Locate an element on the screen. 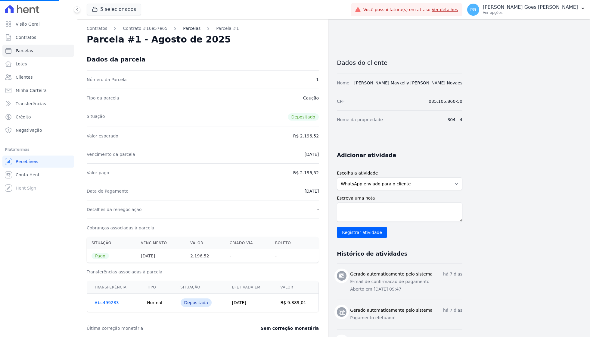 This screenshot has width=590, height=337. a: Conta Hent is located at coordinates (38, 175).